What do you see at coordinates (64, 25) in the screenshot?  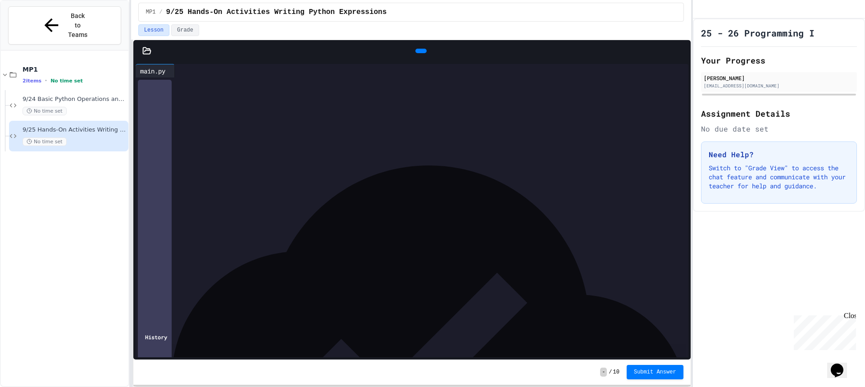 I see `button: Back to Teams` at bounding box center [64, 25].